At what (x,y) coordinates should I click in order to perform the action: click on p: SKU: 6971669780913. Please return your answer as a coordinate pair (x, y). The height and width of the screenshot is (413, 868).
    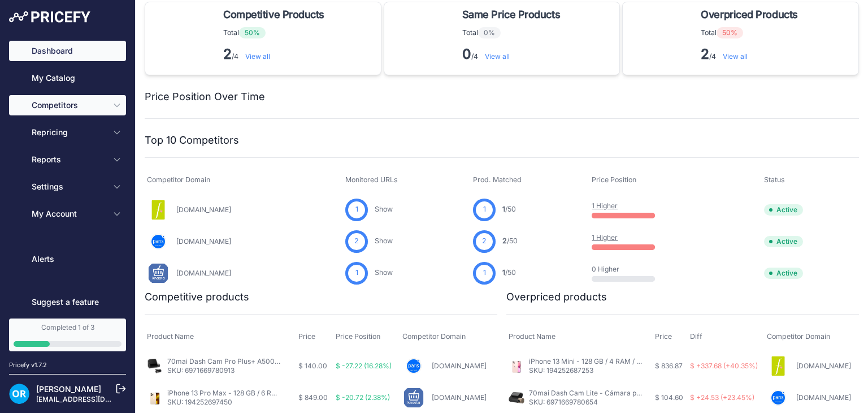
    Looking at the image, I should click on (223, 371).